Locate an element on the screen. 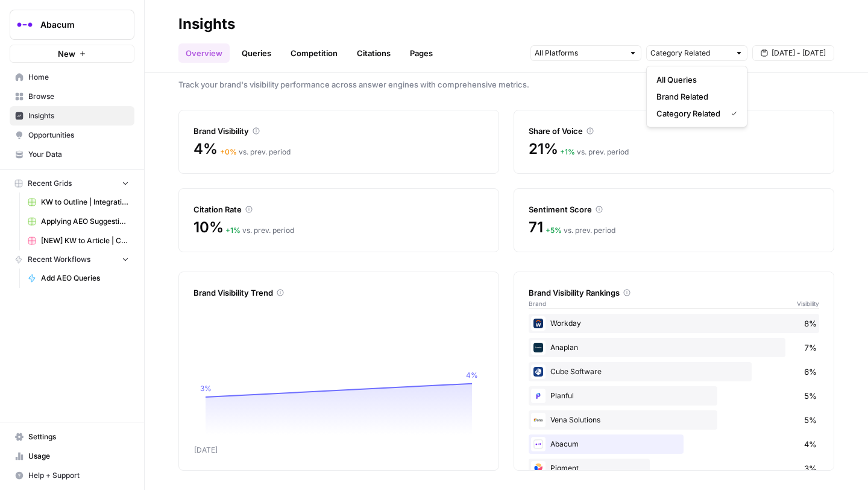 The height and width of the screenshot is (490, 868). span: Applying AEO Suggestions is located at coordinates (85, 221).